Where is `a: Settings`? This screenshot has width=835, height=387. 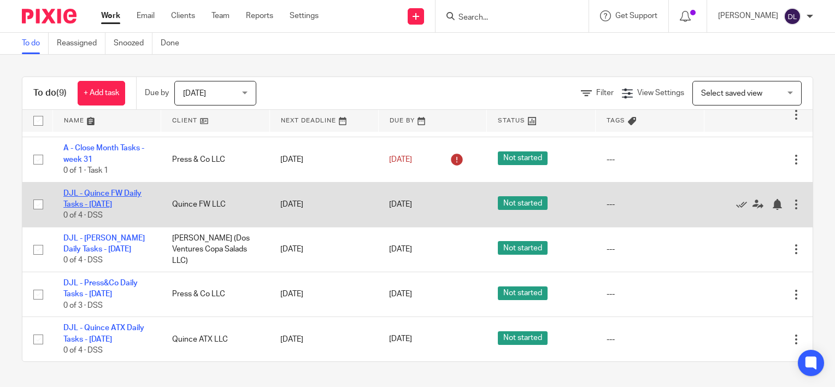 a: Settings is located at coordinates (304, 16).